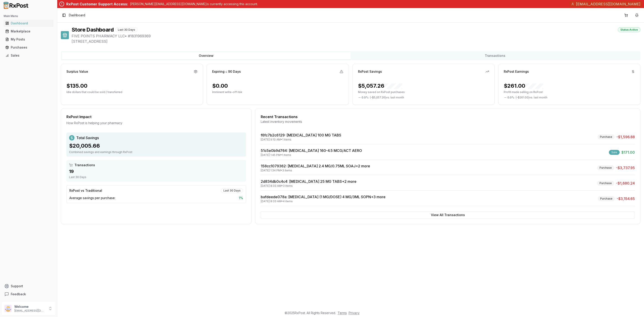  Describe the element at coordinates (156, 171) in the screenshot. I see `div: 19` at that location.